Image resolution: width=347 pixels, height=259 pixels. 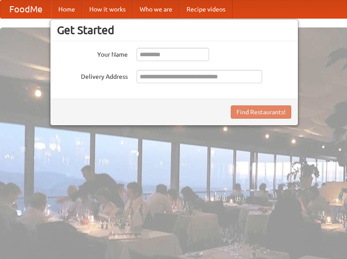 What do you see at coordinates (261, 112) in the screenshot?
I see `button: Find Restaurants!` at bounding box center [261, 112].